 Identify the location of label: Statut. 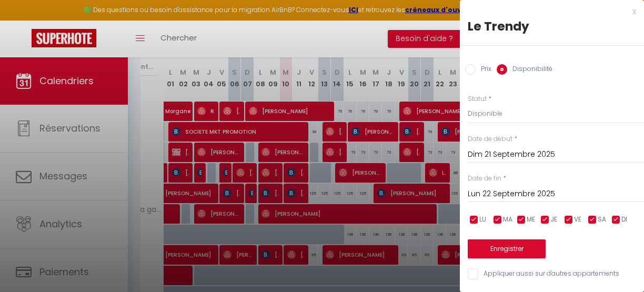
(477, 99).